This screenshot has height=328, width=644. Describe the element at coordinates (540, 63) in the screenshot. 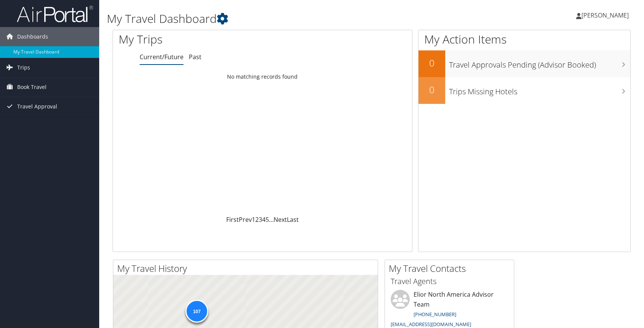

I see `h3: Travel Approvals Pending (Advisor Booked)` at that location.